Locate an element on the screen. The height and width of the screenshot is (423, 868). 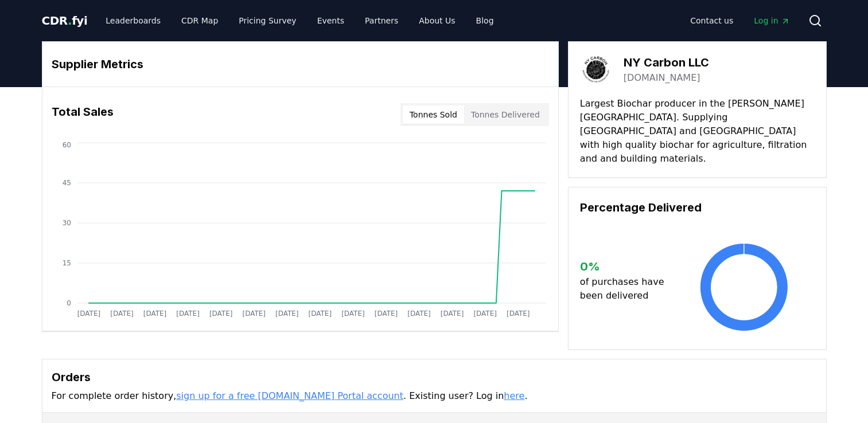
img: NY Carbon LLC-logo is located at coordinates (595, 69).